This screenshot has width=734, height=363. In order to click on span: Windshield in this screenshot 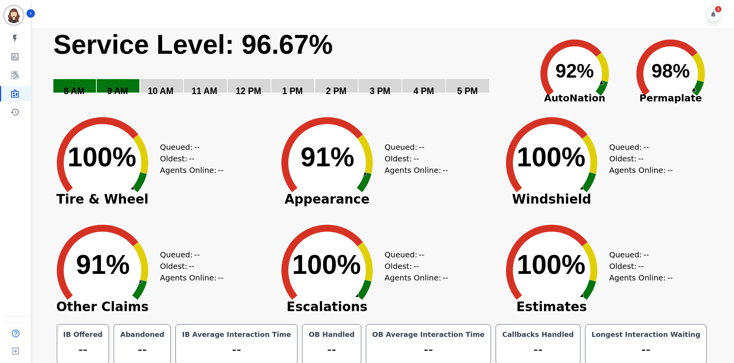, I will do `click(552, 199)`.